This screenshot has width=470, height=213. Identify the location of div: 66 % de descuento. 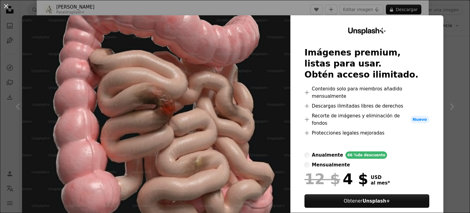
(366, 155).